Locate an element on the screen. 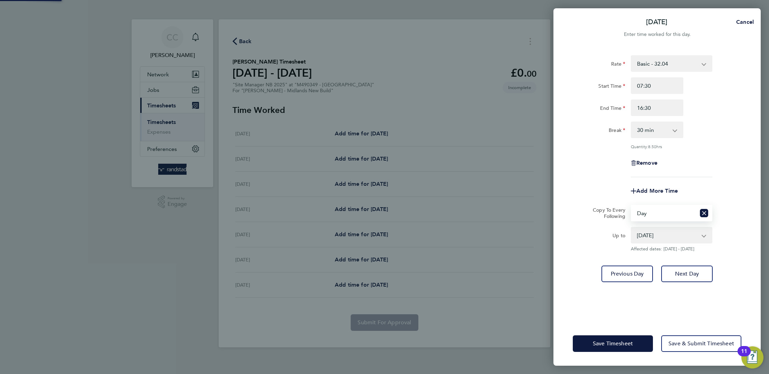 The height and width of the screenshot is (374, 769). button: Add More Time is located at coordinates (654, 191).